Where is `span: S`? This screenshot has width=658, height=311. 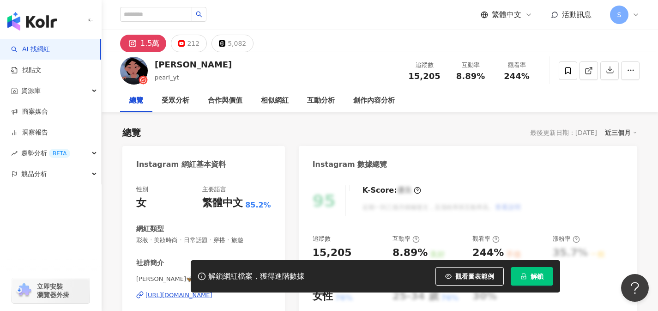
span: S is located at coordinates (620, 15).